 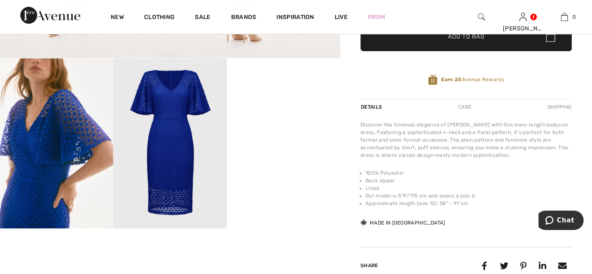 I want to click on img: My Info, so click(x=523, y=17).